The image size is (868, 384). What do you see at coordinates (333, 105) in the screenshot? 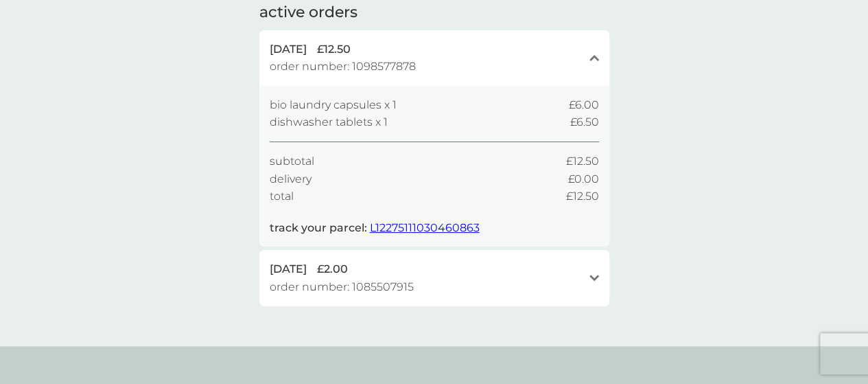
I see `span: bio laundry capsules x 1` at bounding box center [333, 105].